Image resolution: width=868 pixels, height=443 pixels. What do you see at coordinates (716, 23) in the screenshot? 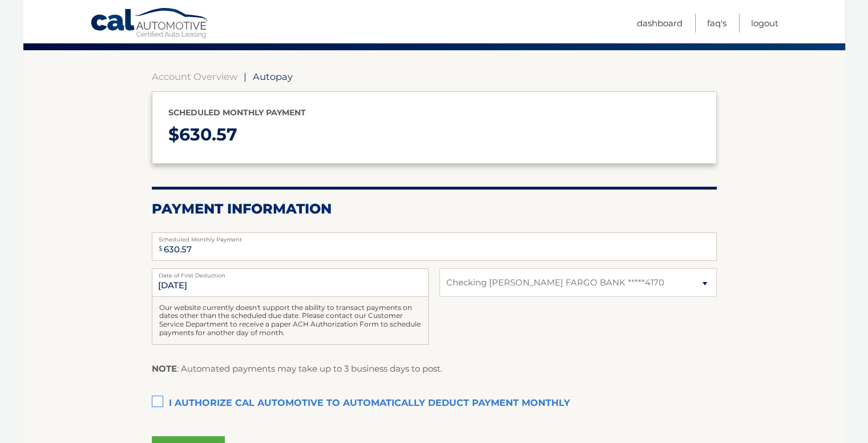
I see `a: FAQ's` at bounding box center [716, 23].